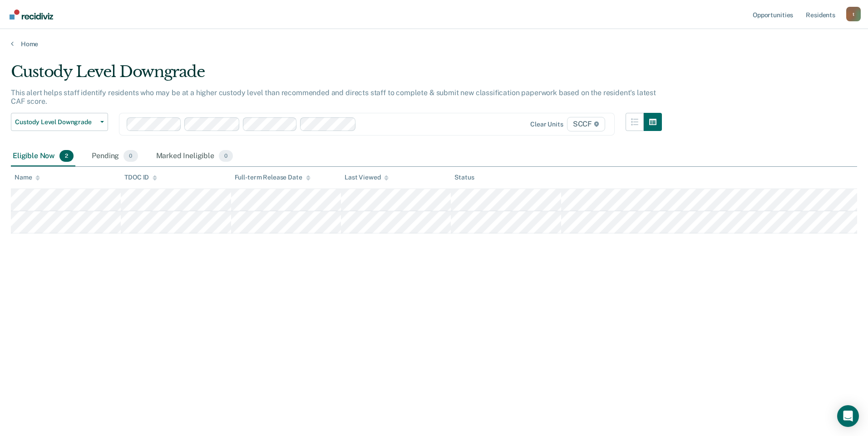 This screenshot has height=436, width=868. I want to click on span: Custody Level Downgrade, so click(56, 122).